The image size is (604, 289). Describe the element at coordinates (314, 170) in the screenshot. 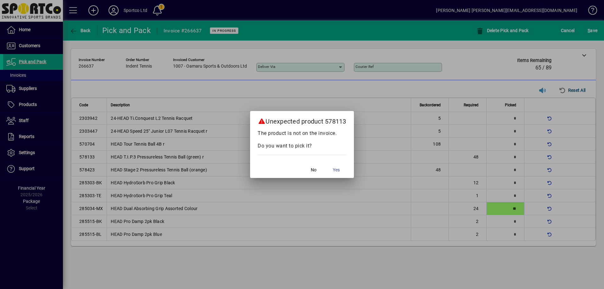

I see `button: No` at that location.